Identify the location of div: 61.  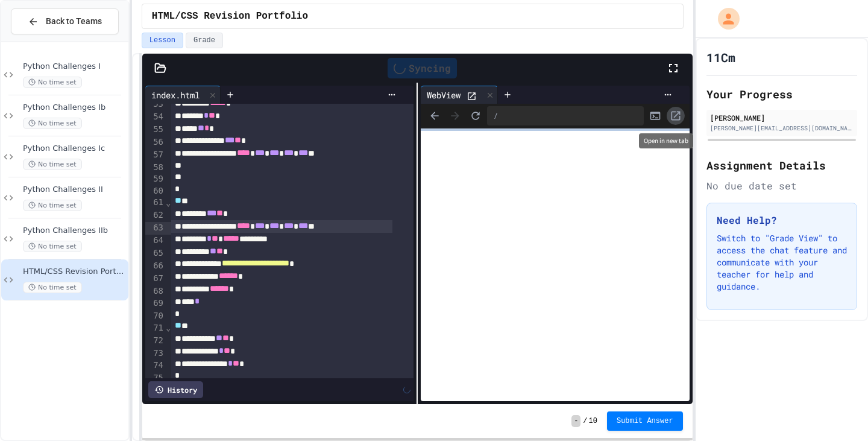
(155, 203).